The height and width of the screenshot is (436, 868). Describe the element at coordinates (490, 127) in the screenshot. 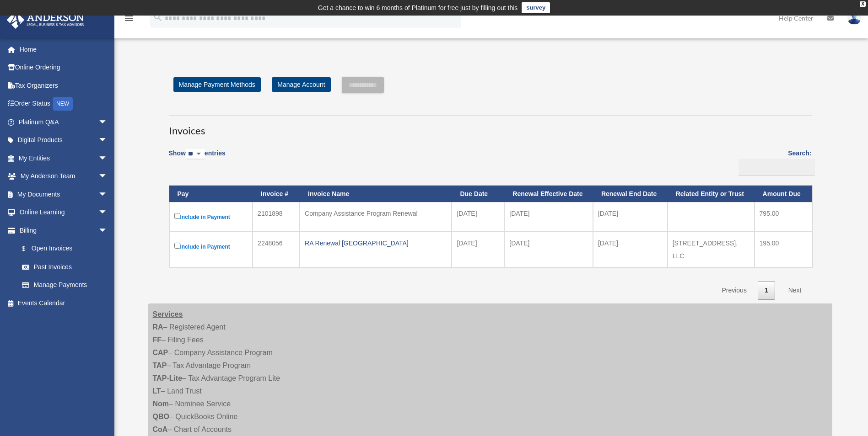

I see `h3: Invoices` at that location.